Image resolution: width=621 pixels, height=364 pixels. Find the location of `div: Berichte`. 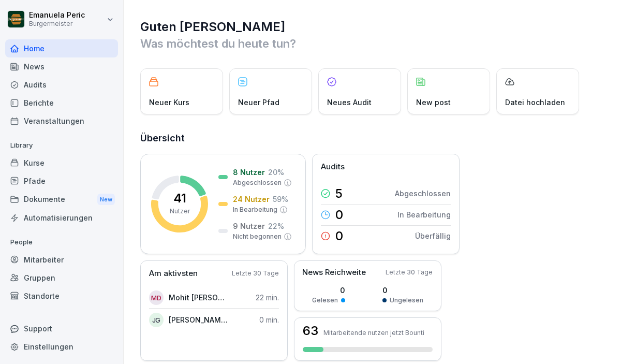

div: Berichte is located at coordinates (61, 103).